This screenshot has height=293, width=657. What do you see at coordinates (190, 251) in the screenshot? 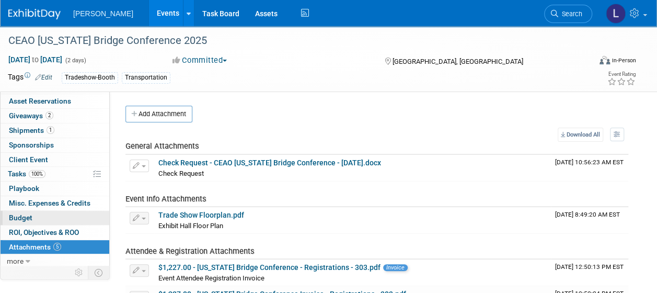
I see `span: Attendee & Registration Attachments` at bounding box center [190, 251].